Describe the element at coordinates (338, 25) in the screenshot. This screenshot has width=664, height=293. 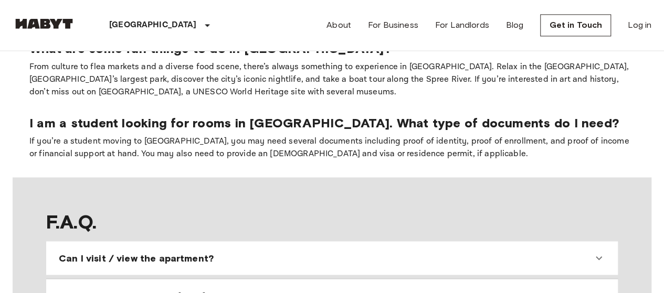
I see `a: About` at that location.